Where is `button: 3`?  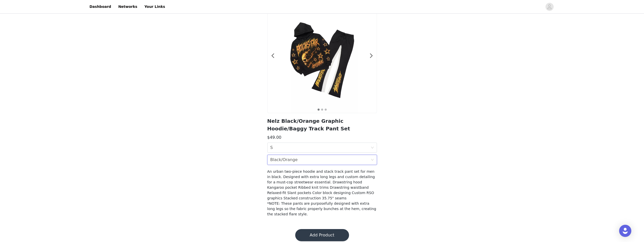 button: 3 is located at coordinates (325, 109).